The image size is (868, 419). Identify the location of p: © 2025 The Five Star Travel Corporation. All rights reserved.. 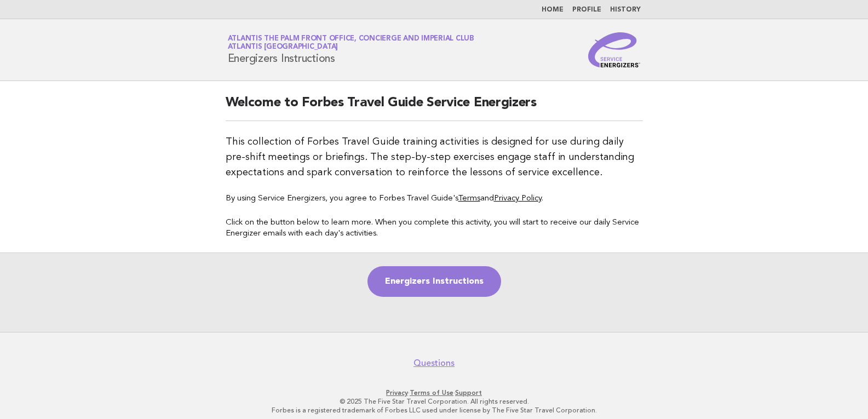
(434, 402).